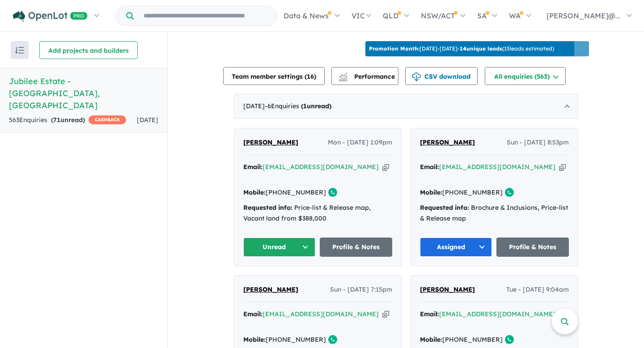  Describe the element at coordinates (343, 79) in the screenshot. I see `img: bar-chart.svg` at that location.